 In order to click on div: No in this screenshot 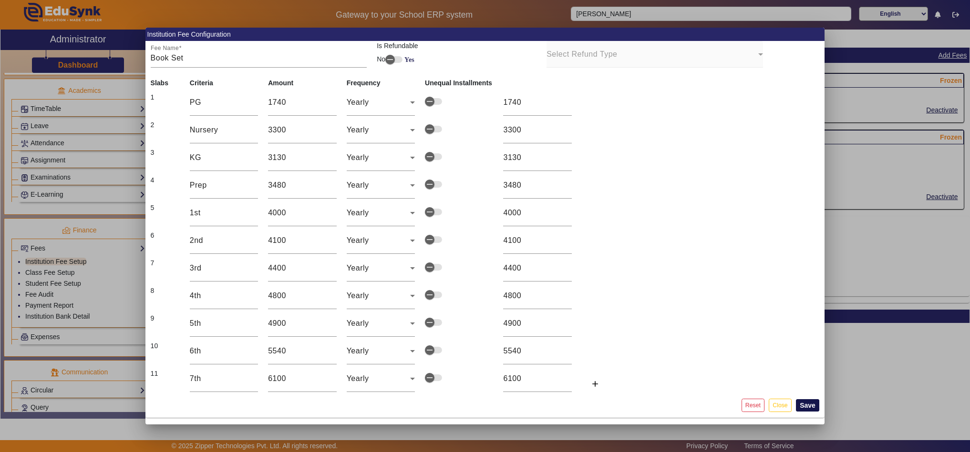, I will do `click(456, 59)`.